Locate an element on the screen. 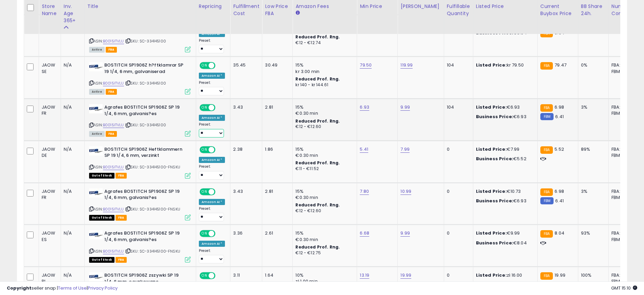  div: €7.99 is located at coordinates (504, 149).